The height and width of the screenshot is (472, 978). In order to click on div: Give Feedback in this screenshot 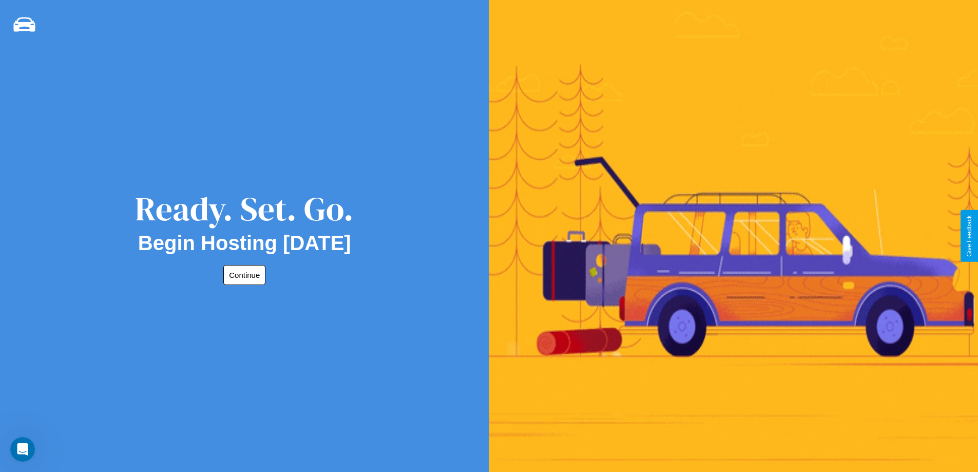, I will do `click(969, 236)`.